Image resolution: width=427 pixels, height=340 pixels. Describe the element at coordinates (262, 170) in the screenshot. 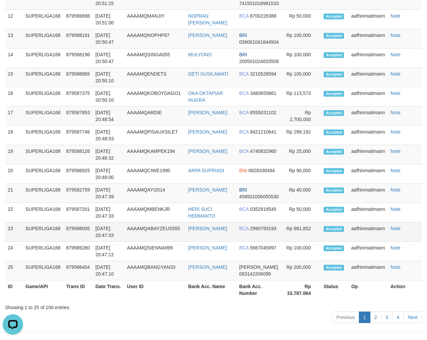

I see `span: Copy 0828338494 to clipboard` at that location.